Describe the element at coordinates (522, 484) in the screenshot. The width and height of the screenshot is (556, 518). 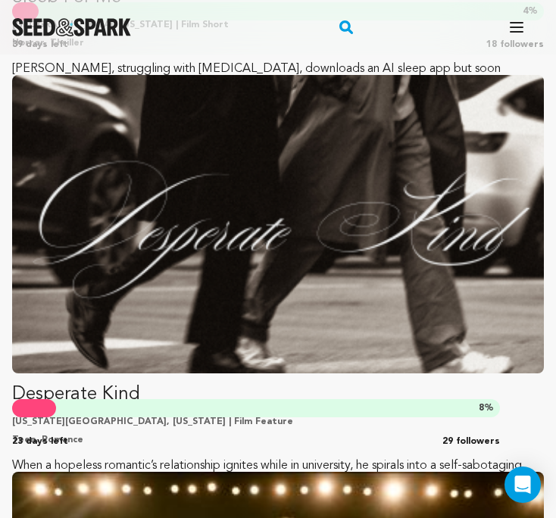
I see `div: Open Intercom Messenger` at that location.